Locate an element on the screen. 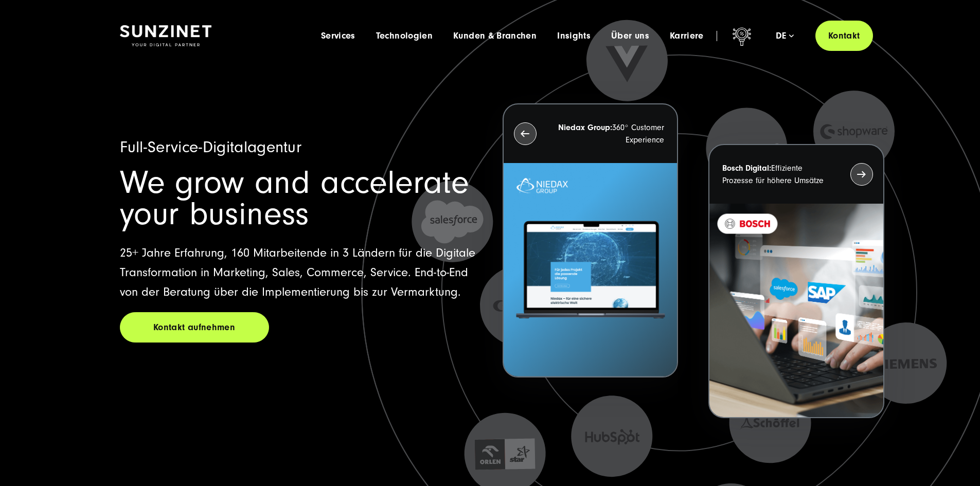 The image size is (980, 486). img: Letztes Projekt von Niedax. Ein Laptop auf dem die Niedax Website geöffnet ist, auf blauem Hinter... is located at coordinates (590, 270).